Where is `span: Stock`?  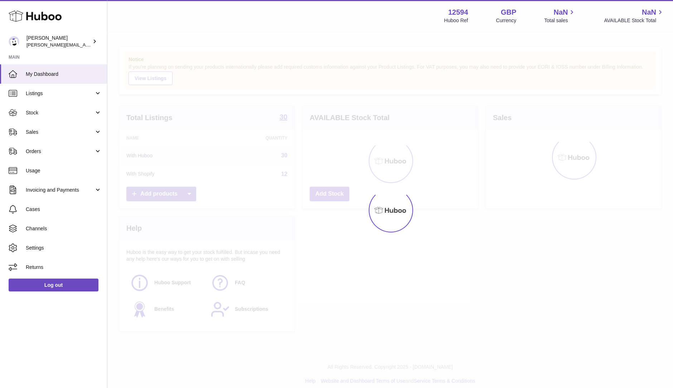 span: Stock is located at coordinates (60, 113).